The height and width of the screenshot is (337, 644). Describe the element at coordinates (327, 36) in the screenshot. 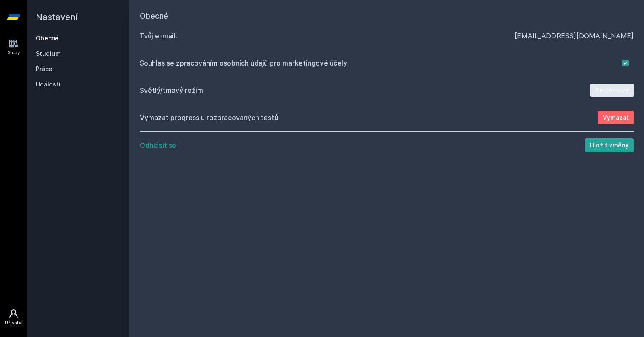

I see `div: Tvůj e‑mail:` at that location.